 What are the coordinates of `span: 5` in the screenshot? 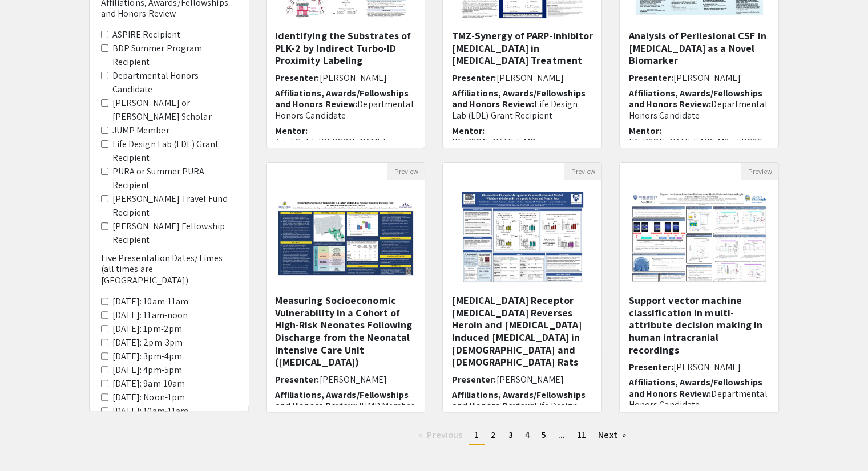 It's located at (544, 434).